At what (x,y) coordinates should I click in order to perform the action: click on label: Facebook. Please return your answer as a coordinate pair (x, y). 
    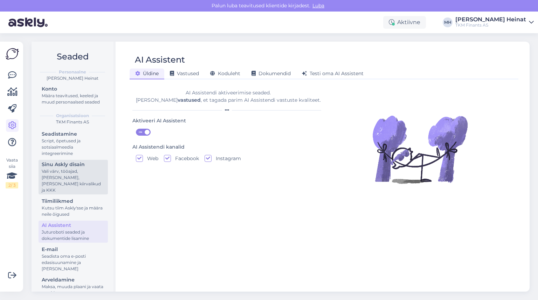
    Looking at the image, I should click on (185, 159).